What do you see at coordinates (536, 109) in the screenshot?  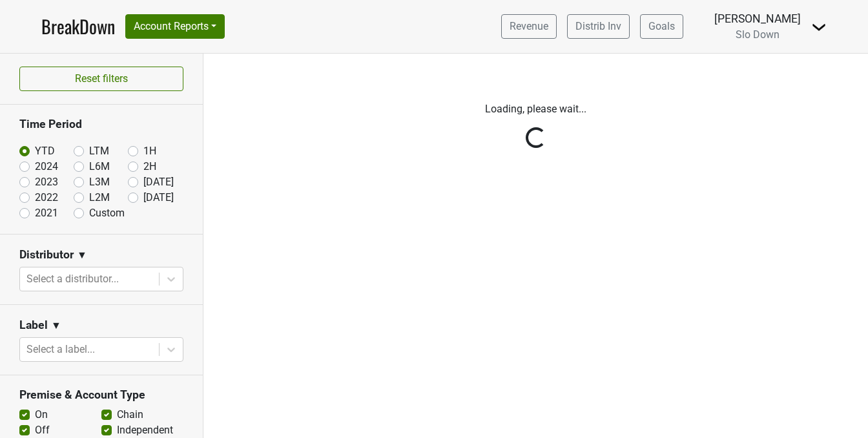 I see `p: Loading, please wait...` at bounding box center [536, 109].